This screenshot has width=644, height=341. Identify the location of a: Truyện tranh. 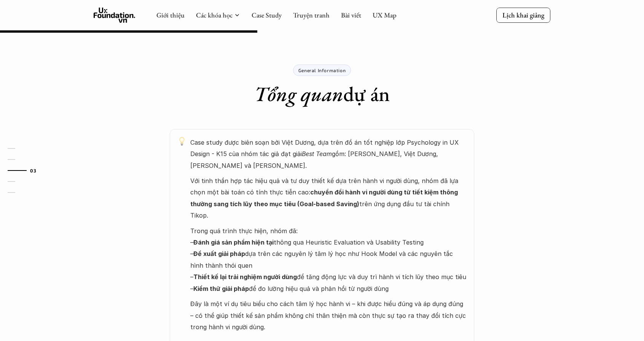
(311, 15).